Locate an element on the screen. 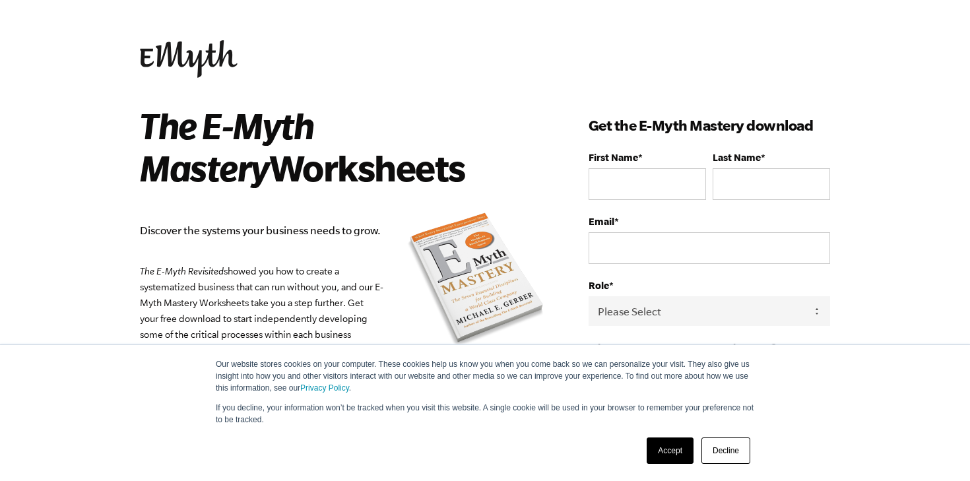  h2: Worksheets is located at coordinates (334, 146).